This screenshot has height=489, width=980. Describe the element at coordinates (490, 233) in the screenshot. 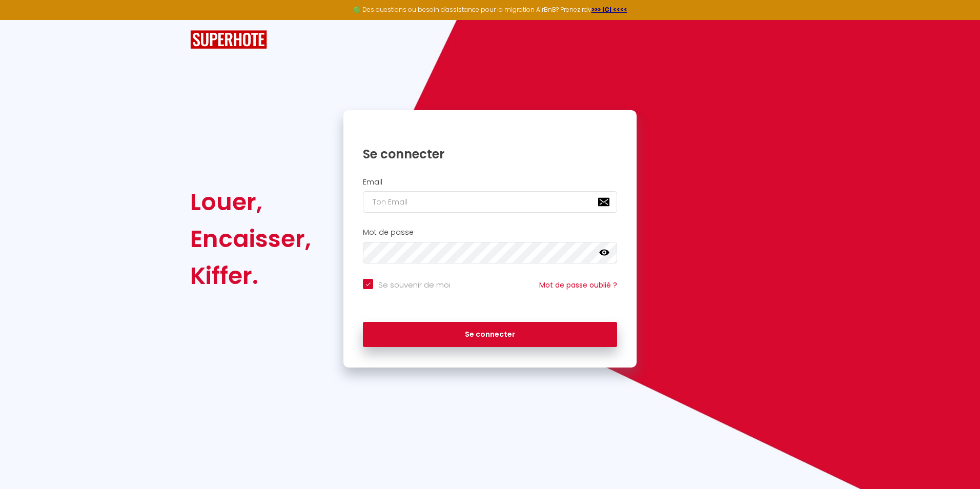

I see `h2: Mot de passe` at that location.